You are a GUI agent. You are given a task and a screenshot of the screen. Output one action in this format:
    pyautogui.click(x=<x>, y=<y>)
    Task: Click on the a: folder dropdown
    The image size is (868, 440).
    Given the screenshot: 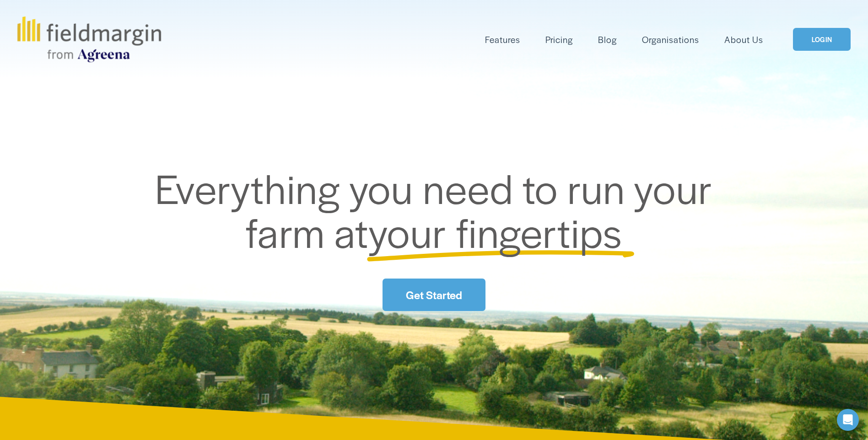 What is the action you would take?
    pyautogui.click(x=503, y=40)
    